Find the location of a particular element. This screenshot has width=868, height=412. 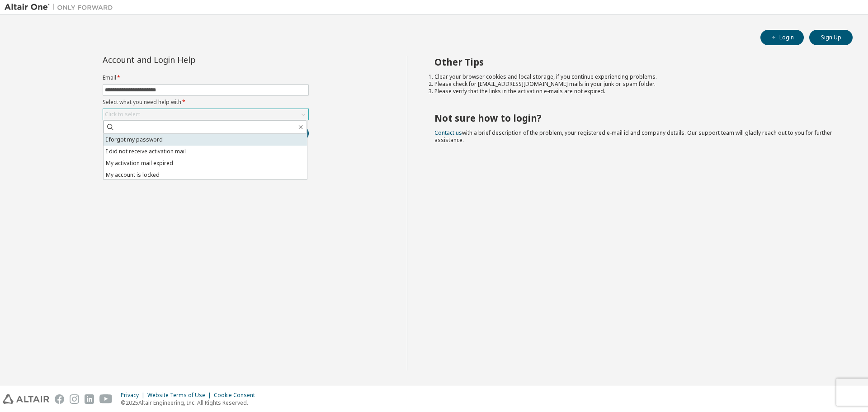

li: Clear your browser cookies and local storage, if you continue experiencing problems. is located at coordinates (636, 77).